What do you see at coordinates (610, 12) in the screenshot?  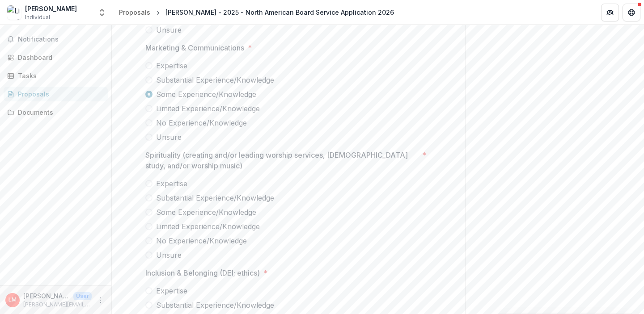 I see `button: Partners` at bounding box center [610, 12].